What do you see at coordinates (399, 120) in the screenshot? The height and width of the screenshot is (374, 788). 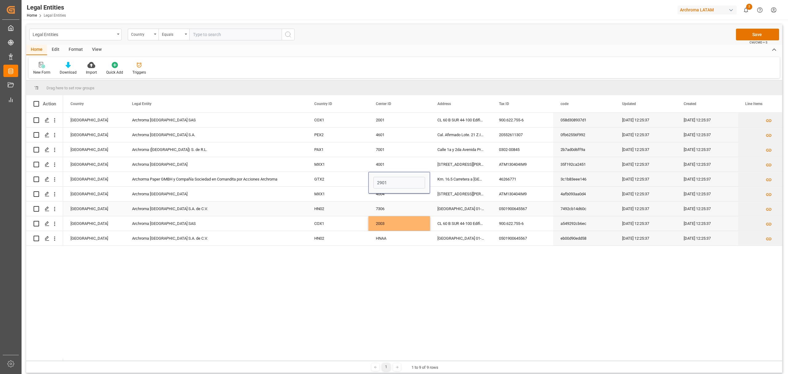 I see `div: 2001` at bounding box center [399, 120].